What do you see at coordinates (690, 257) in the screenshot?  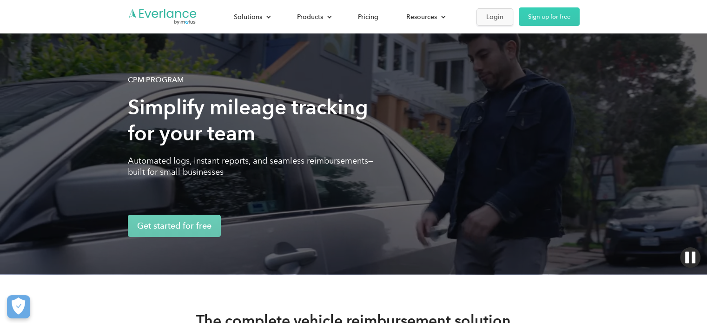 I see `button: Pause video` at bounding box center [690, 257].